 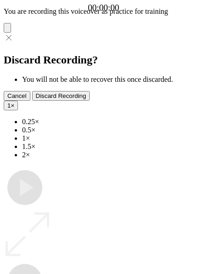 What do you see at coordinates (113, 147) in the screenshot?
I see `li: 1.5×` at bounding box center [113, 147].